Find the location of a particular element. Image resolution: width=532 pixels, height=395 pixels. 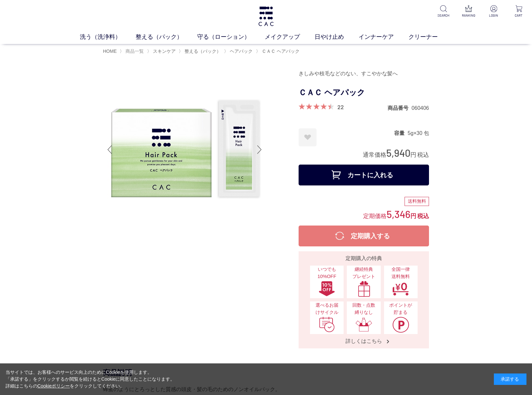

a: HOME is located at coordinates (110, 51).